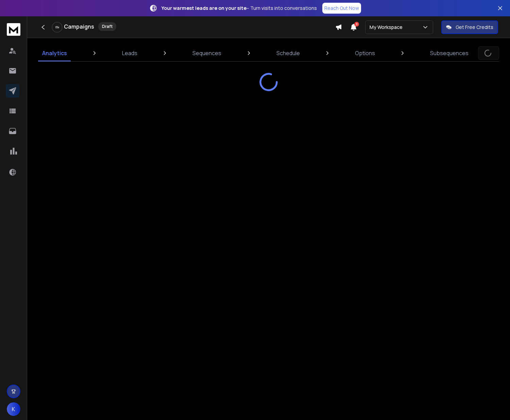 The height and width of the screenshot is (420, 510). What do you see at coordinates (474, 27) in the screenshot?
I see `p: Get Free Credits` at bounding box center [474, 27].